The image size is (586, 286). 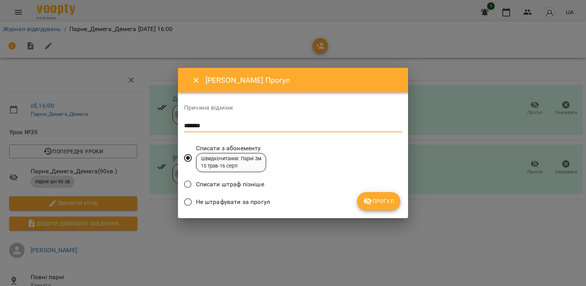 What do you see at coordinates (233, 202) in the screenshot?
I see `span: Не штрафувати за прогул` at bounding box center [233, 202].